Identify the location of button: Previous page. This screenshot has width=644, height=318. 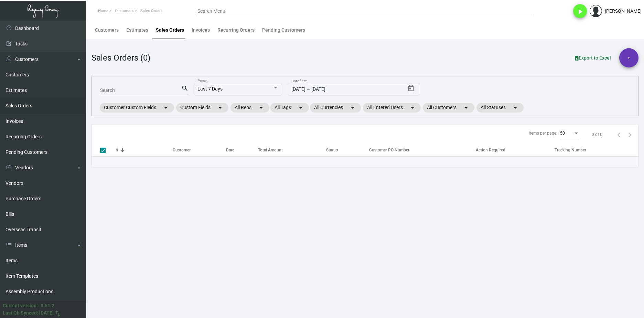
(619, 135).